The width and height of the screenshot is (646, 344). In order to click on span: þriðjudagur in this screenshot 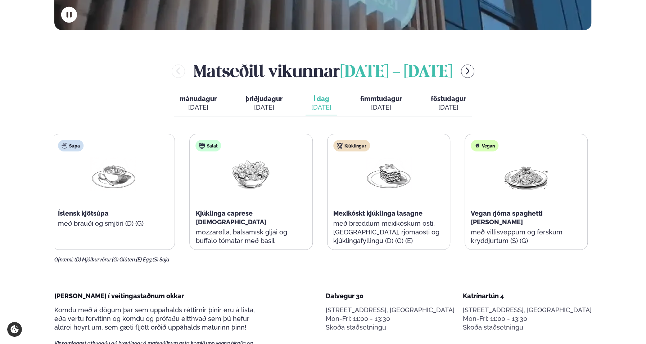, I will do `click(264, 98)`.